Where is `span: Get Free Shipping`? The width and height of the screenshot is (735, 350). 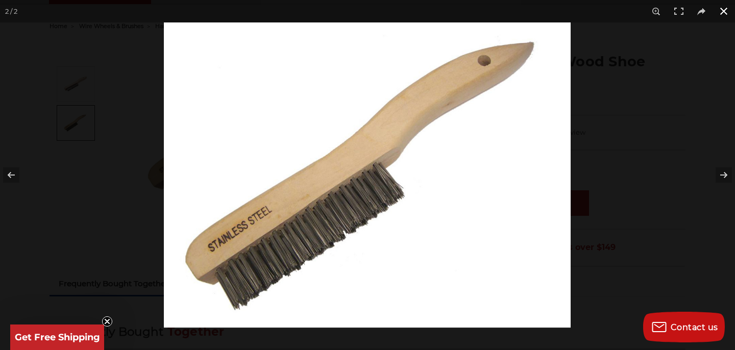 span: Get Free Shipping is located at coordinates (57, 337).